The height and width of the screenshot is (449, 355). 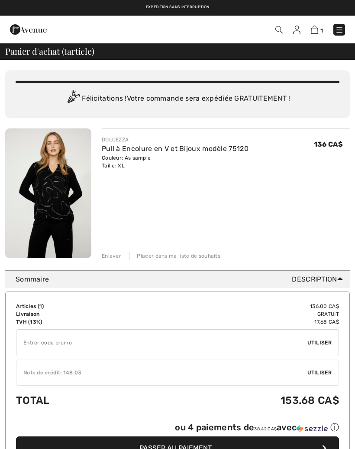 I want to click on div: Couleur: As sample Taille: XL, so click(x=175, y=162).